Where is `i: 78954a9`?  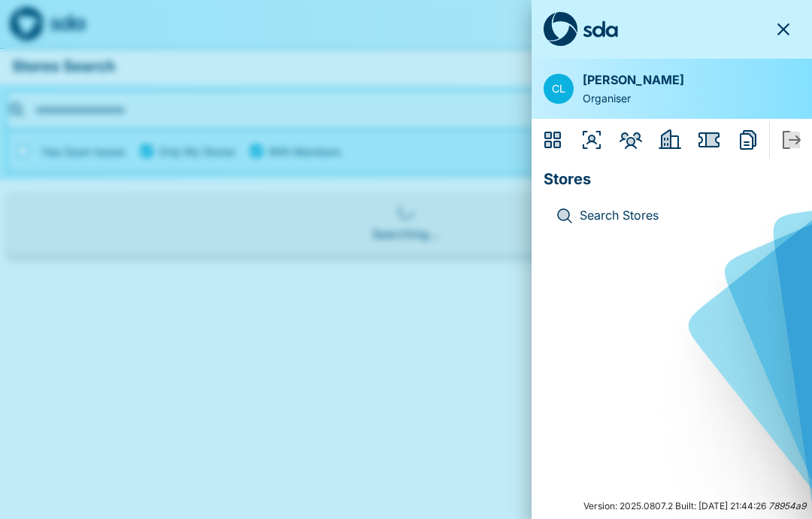 i: 78954a9 is located at coordinates (788, 506).